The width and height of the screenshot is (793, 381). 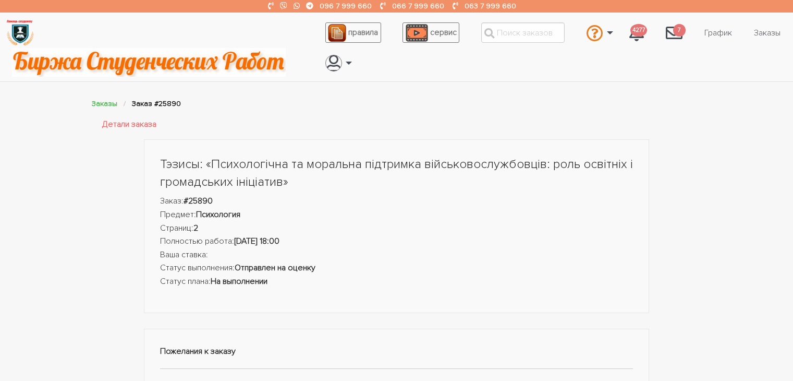 I want to click on li: Статус выполнения:, so click(x=397, y=268).